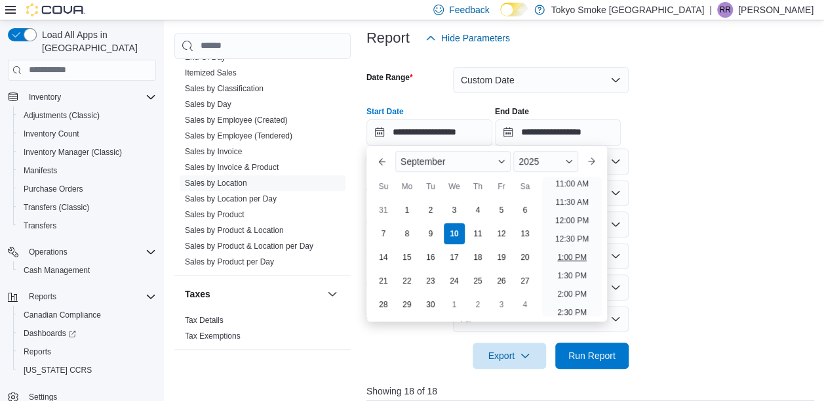 This screenshot has width=824, height=401. Describe the element at coordinates (40, 170) in the screenshot. I see `span: Manifests` at that location.